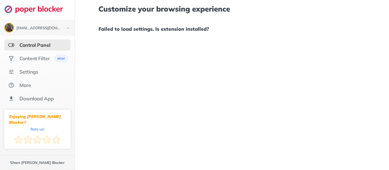 The image size is (389, 170). Describe the element at coordinates (68, 28) in the screenshot. I see `img: chevron-bottom-black.svg` at that location.